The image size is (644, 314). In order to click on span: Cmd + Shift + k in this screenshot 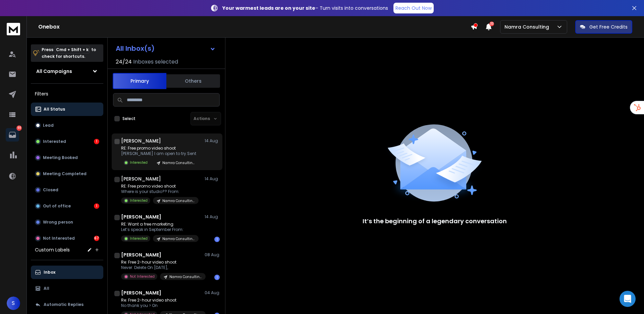, I will do `click(72, 49)`.